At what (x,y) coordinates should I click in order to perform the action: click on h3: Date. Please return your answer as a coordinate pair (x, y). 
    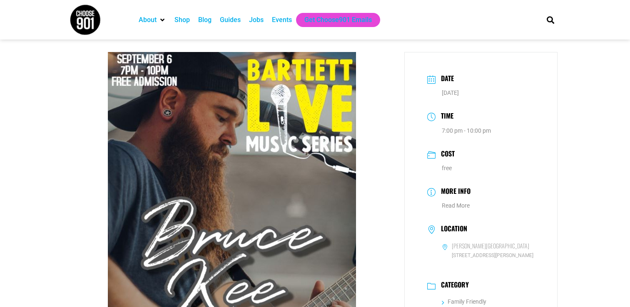
    Looking at the image, I should click on (445, 79).